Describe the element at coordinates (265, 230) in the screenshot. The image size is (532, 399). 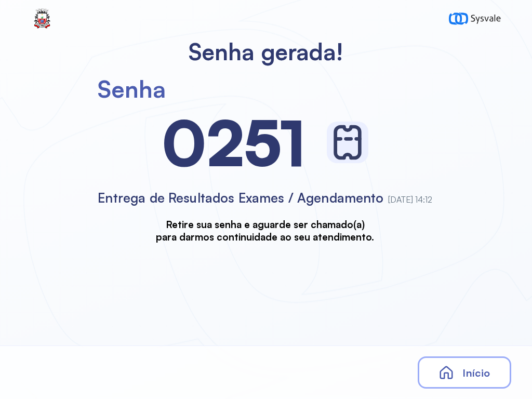
I see `h3: Retire sua senha e aguarde ser chamado(a) para darmos continuidade ao seu atendimento.` at that location.